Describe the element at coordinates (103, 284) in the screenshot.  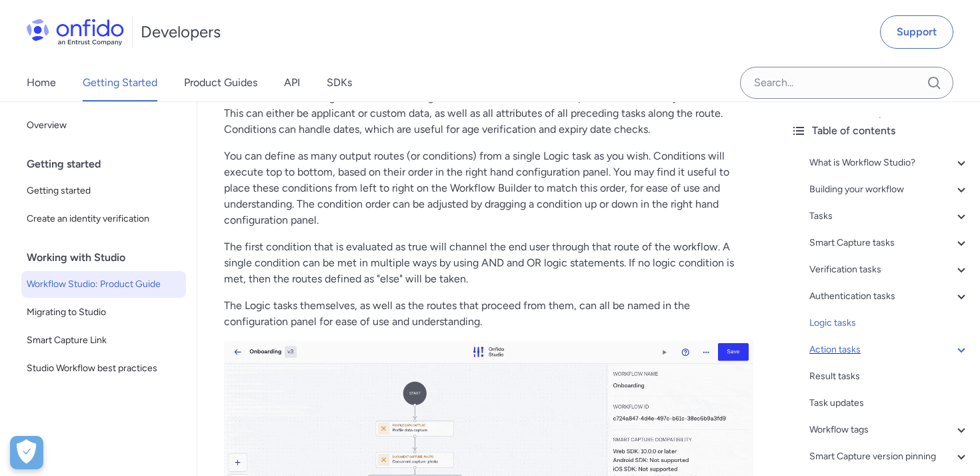
I see `a: Workflow Studio: Product Guide` at that location.